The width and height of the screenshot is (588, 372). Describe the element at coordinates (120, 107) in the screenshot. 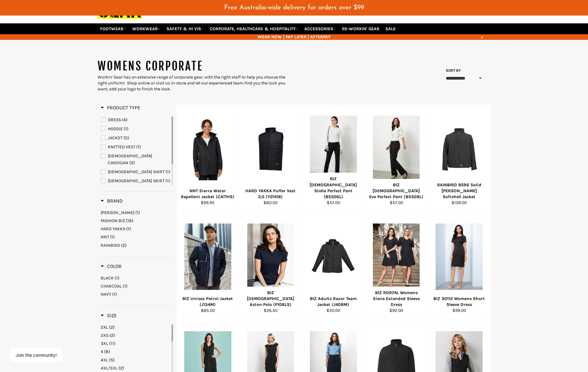

I see `span: Product Type` at that location.